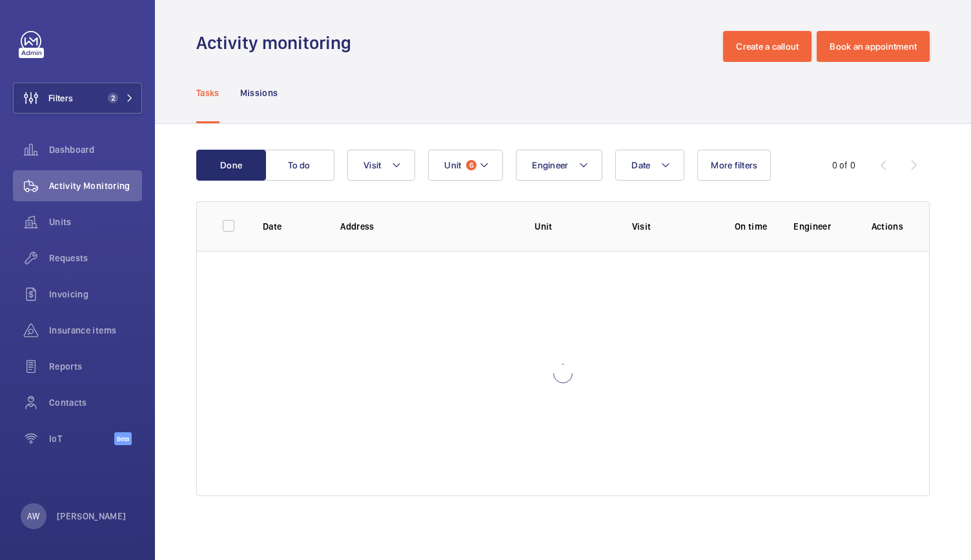 The height and width of the screenshot is (560, 971). Describe the element at coordinates (95, 221) in the screenshot. I see `span: Units` at that location.